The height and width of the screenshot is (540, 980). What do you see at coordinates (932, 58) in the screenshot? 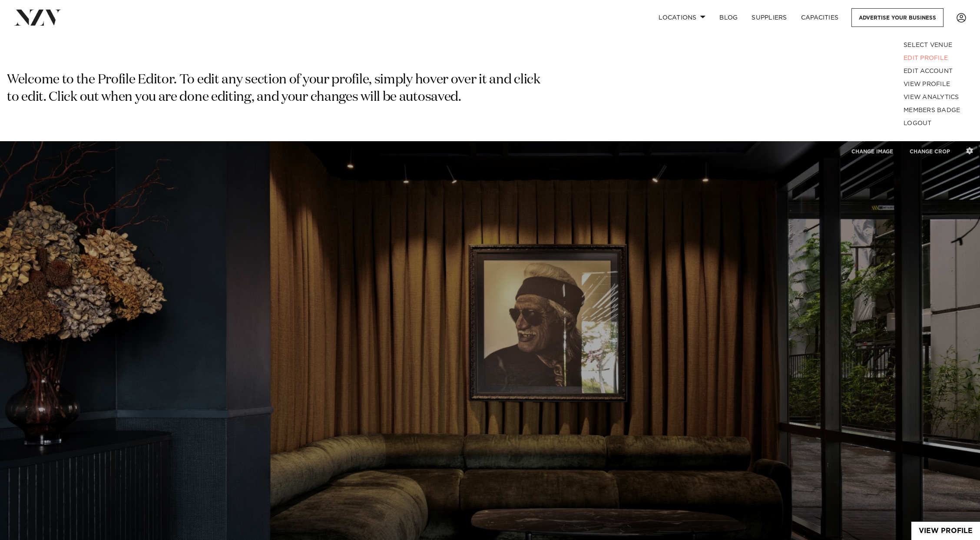
I see `a: EDIT PROFILE` at bounding box center [932, 58].